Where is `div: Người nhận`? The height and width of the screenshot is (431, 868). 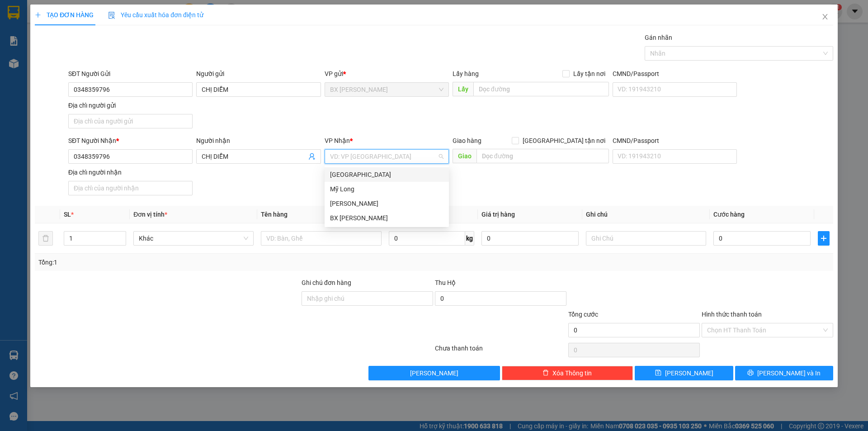 div: Người nhận is located at coordinates (258, 140).